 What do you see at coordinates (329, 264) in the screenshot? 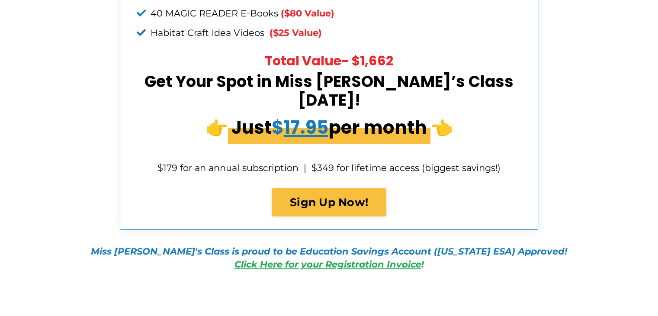
I see `a: Click Here for your Registration Invoice!` at bounding box center [329, 264].